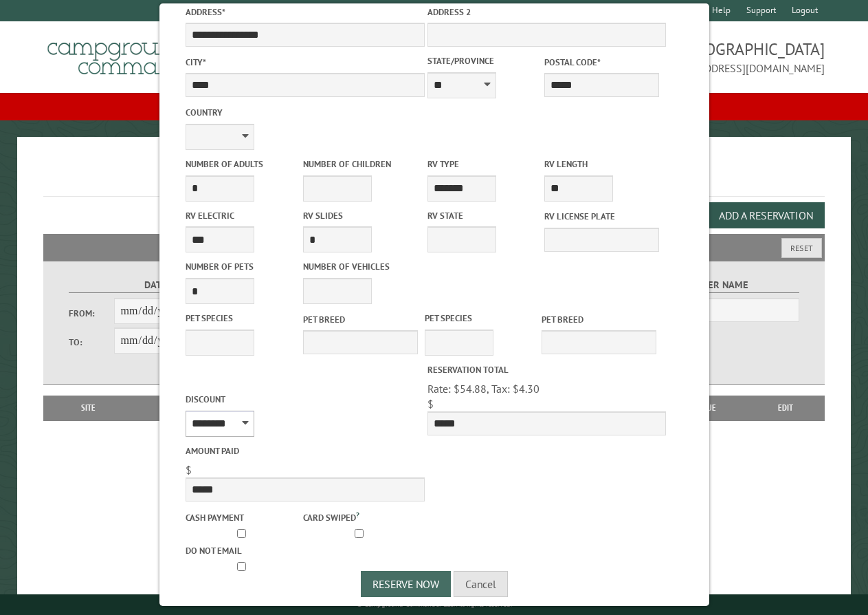 This screenshot has height=615, width=868. What do you see at coordinates (481, 584) in the screenshot?
I see `button: Cancel` at bounding box center [481, 584].